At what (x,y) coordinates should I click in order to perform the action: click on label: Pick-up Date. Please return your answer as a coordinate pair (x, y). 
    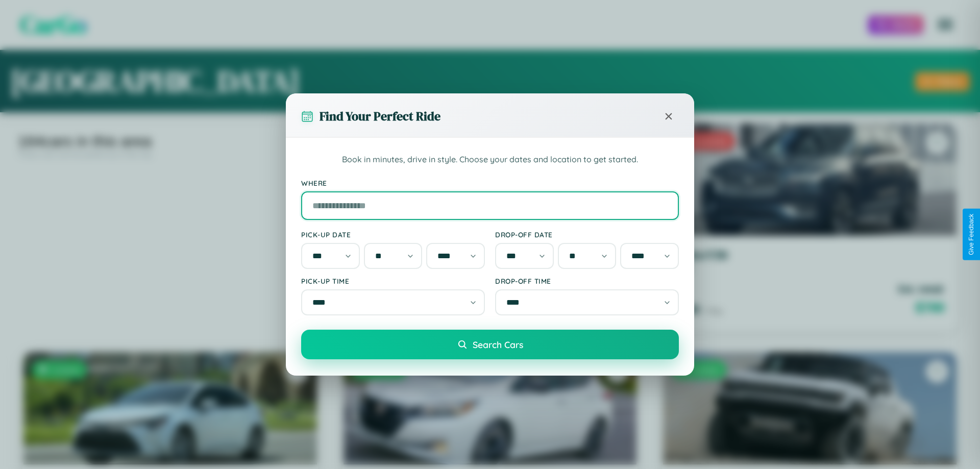
    Looking at the image, I should click on (393, 234).